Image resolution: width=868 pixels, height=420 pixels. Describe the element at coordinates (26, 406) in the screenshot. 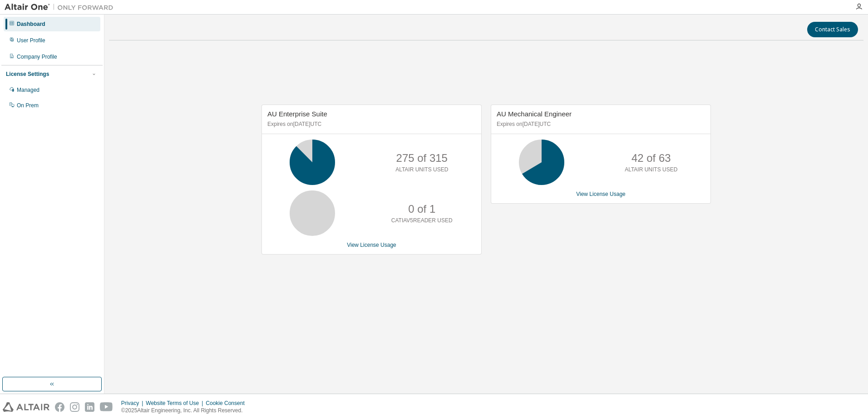

I see `img: altair_logo.svg` at that location.